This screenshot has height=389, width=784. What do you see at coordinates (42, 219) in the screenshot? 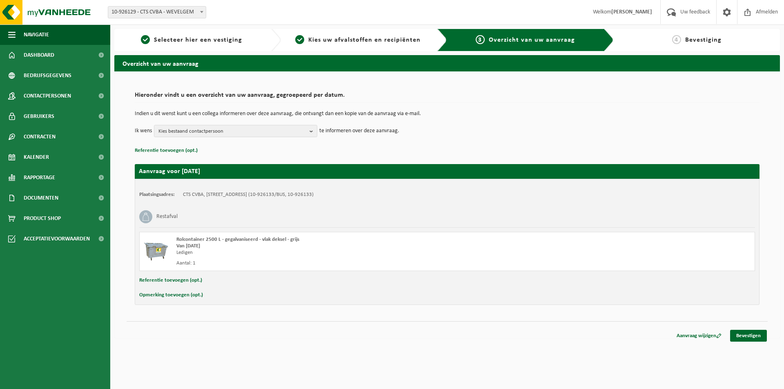
I see `span: Product Shop` at bounding box center [42, 219].